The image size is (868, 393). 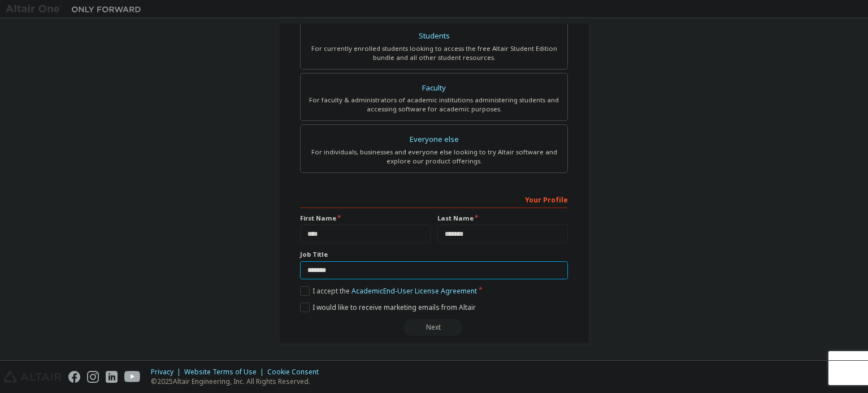 I want to click on img: youtube.svg, so click(x=132, y=376).